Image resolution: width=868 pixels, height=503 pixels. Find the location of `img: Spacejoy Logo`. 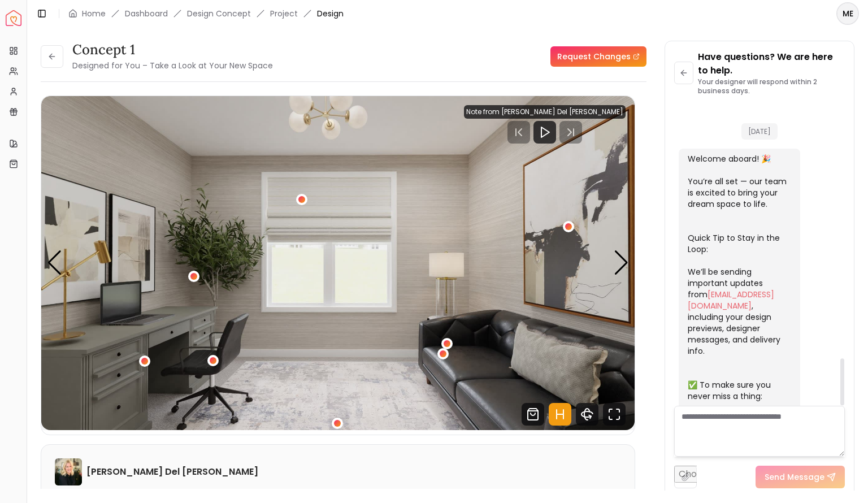

img: Spacejoy Logo is located at coordinates (13, 18).